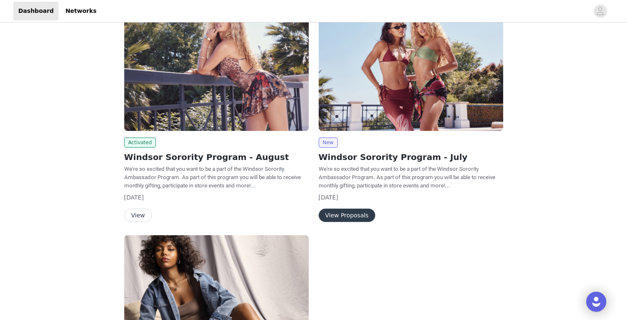  I want to click on button: View, so click(138, 215).